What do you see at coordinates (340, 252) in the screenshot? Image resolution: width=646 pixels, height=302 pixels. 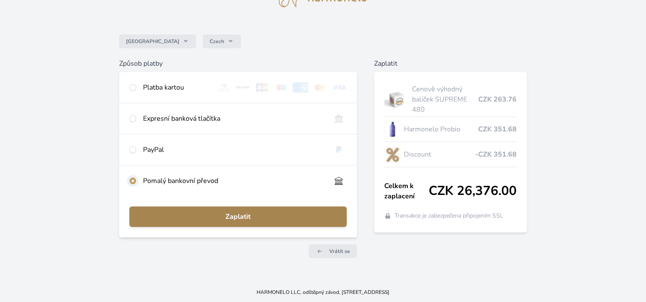 I see `span: Vrátit se` at bounding box center [340, 252].